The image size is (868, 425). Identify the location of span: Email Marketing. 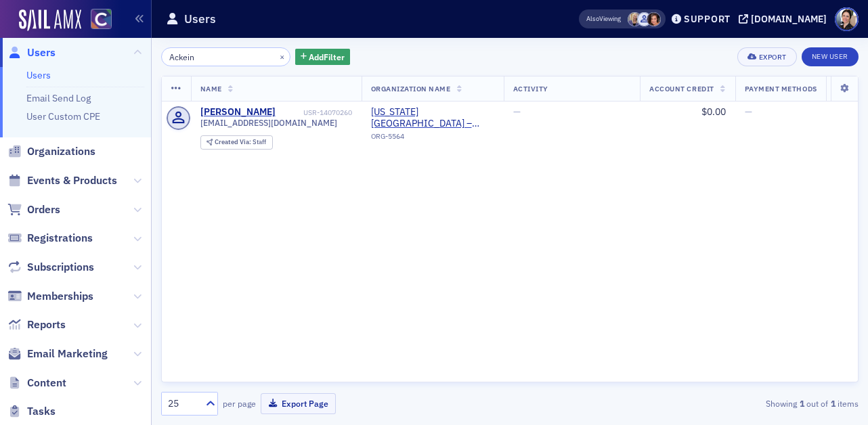
(67, 354).